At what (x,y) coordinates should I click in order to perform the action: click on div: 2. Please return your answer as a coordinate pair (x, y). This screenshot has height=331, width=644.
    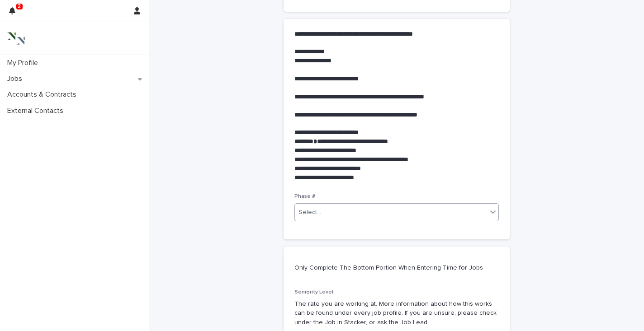
    Looking at the image, I should click on (15, 13).